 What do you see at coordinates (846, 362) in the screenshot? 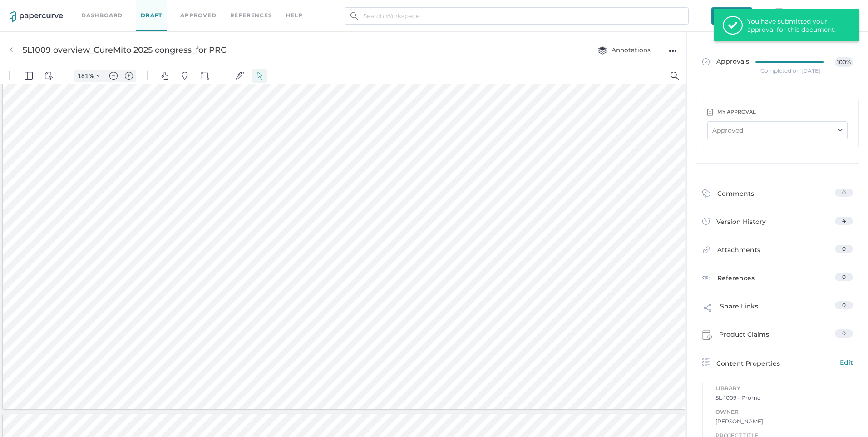
I see `span: Edit` at bounding box center [846, 362].